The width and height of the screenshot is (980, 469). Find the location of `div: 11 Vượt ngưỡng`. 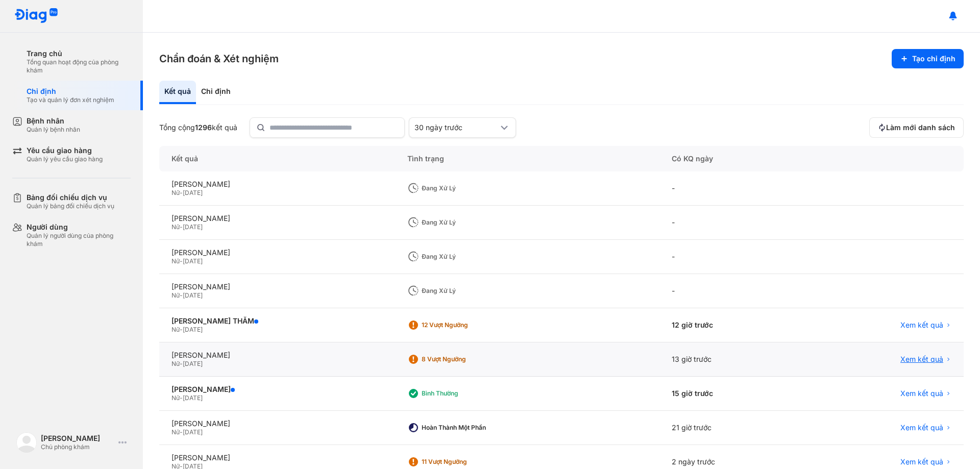

div: 11 Vượt ngưỡng is located at coordinates (462, 462).